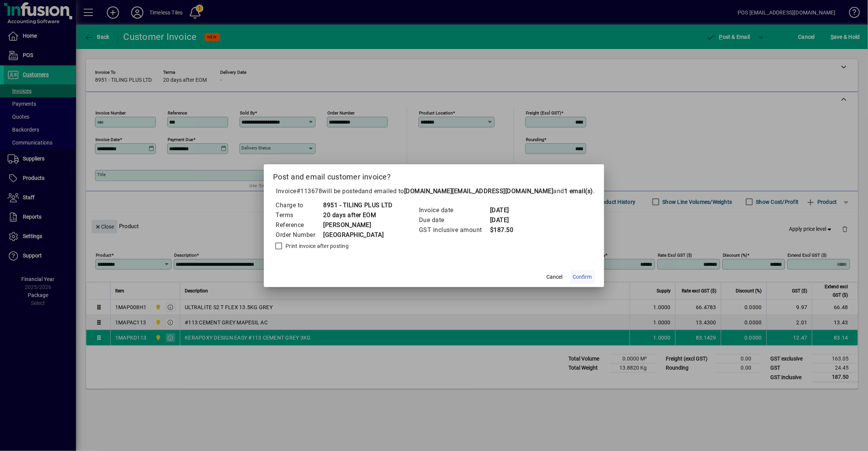 Image resolution: width=868 pixels, height=451 pixels. Describe the element at coordinates (583, 277) in the screenshot. I see `span: Confirm` at that location.